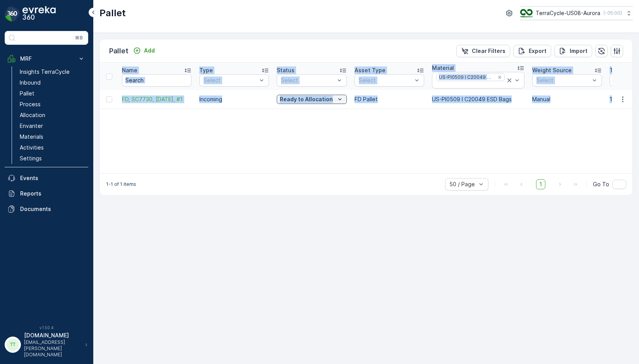 The image size is (639, 364). I want to click on p: Ready to Allocation, so click(306, 100).